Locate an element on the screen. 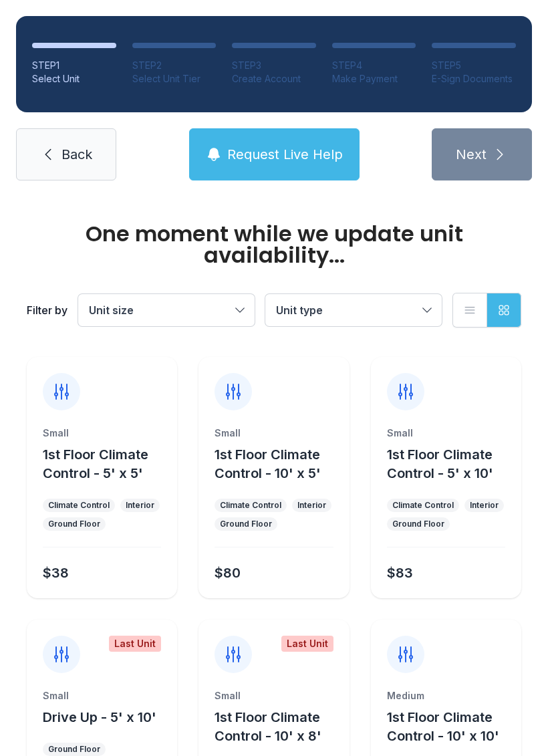  span: 1st Floor Climate Control - 5' x 10' is located at coordinates (440, 464).